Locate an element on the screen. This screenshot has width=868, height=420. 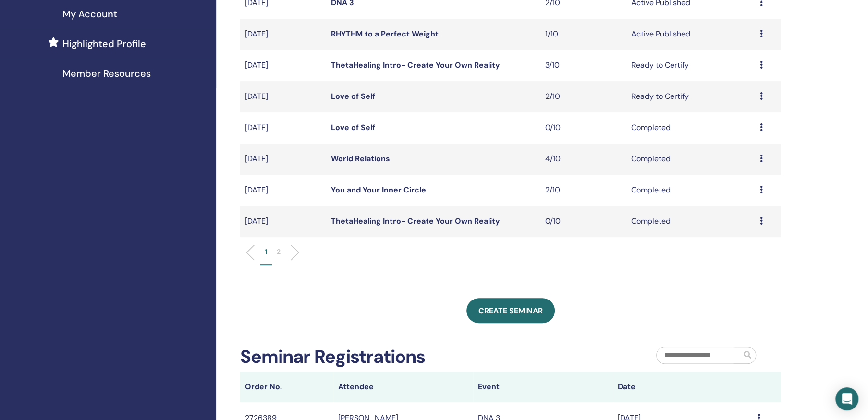
p: 2 is located at coordinates (279, 252).